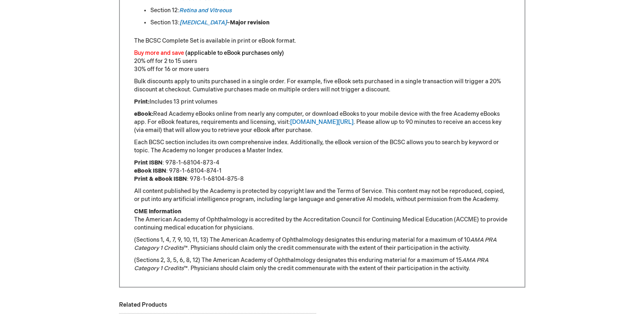  Describe the element at coordinates (322, 102) in the screenshot. I see `p: Includes 13 print volumes` at that location.